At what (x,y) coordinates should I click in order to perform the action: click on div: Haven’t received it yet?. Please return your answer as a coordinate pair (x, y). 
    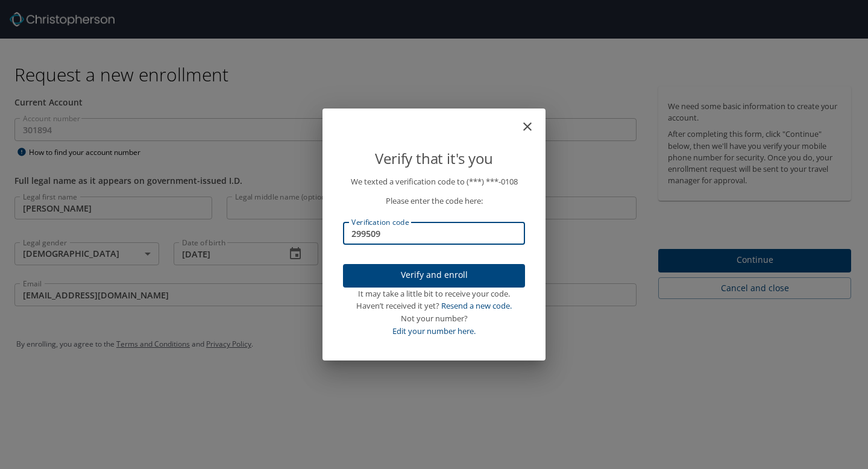
    Looking at the image, I should click on (434, 306).